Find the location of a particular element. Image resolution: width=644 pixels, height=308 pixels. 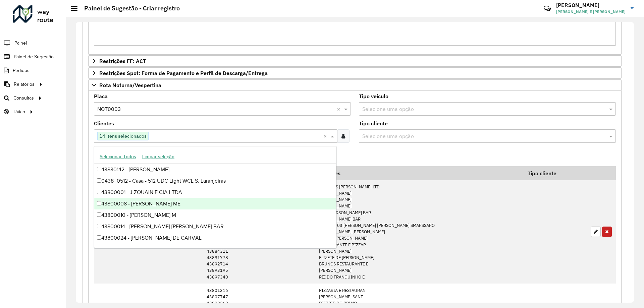

span: Relatórios is located at coordinates (24, 84).